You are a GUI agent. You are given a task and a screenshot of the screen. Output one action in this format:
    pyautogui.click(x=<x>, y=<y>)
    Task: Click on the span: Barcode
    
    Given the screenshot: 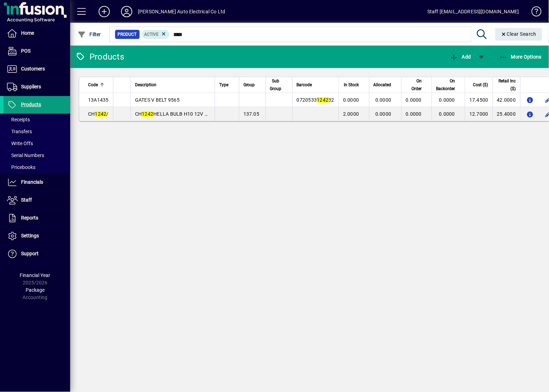 What is the action you would take?
    pyautogui.click(x=305, y=85)
    